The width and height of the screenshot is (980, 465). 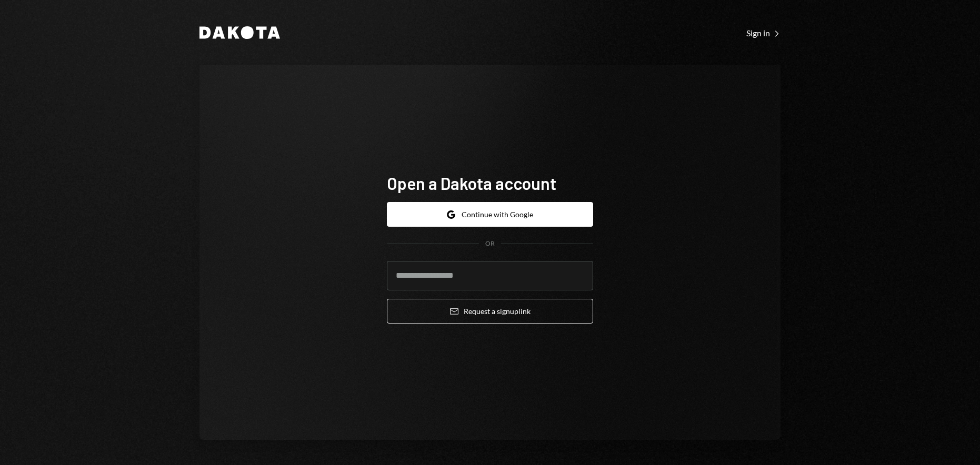 I want to click on h1: Open a Dakota account, so click(x=490, y=183).